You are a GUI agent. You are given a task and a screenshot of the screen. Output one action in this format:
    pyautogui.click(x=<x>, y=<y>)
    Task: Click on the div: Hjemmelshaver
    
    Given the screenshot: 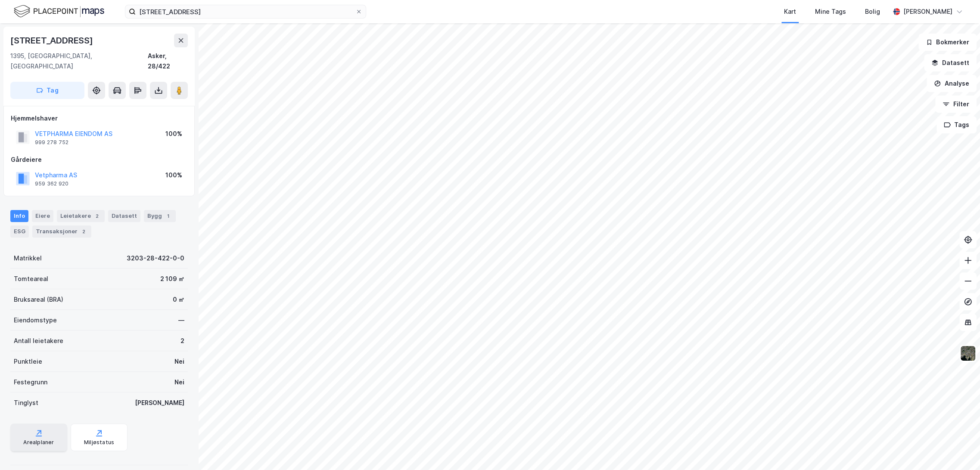 What is the action you would take?
    pyautogui.click(x=99, y=119)
    